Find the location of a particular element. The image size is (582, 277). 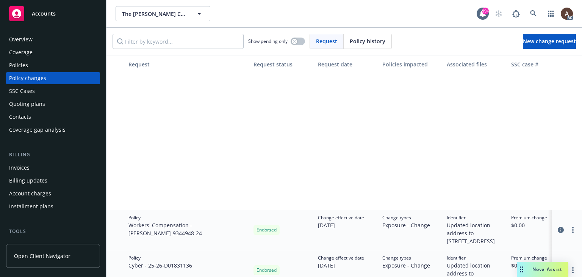

div: Request status is located at coordinates (283, 64).